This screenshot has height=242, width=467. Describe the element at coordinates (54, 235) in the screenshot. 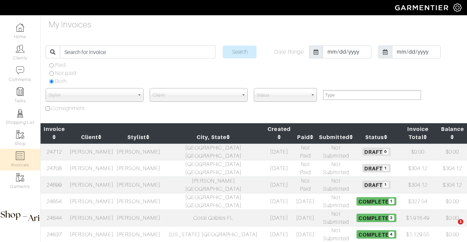

I see `a: 24637` at that location.